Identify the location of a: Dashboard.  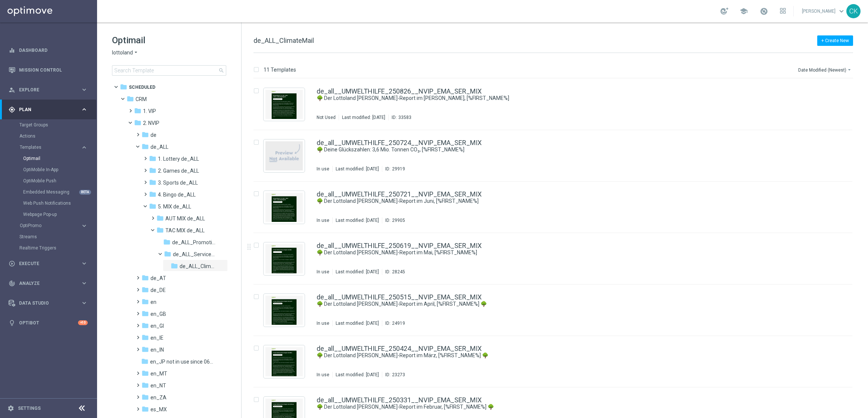
(54, 50).